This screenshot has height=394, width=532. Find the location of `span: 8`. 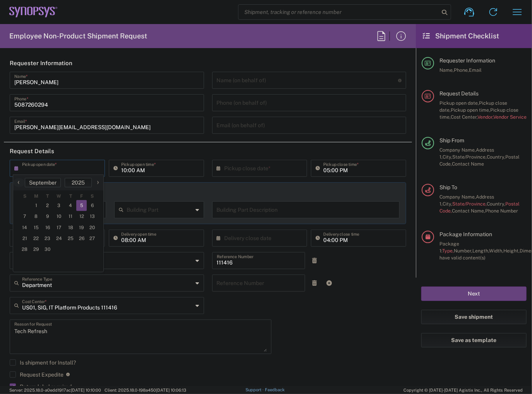

span: 8 is located at coordinates (36, 216).